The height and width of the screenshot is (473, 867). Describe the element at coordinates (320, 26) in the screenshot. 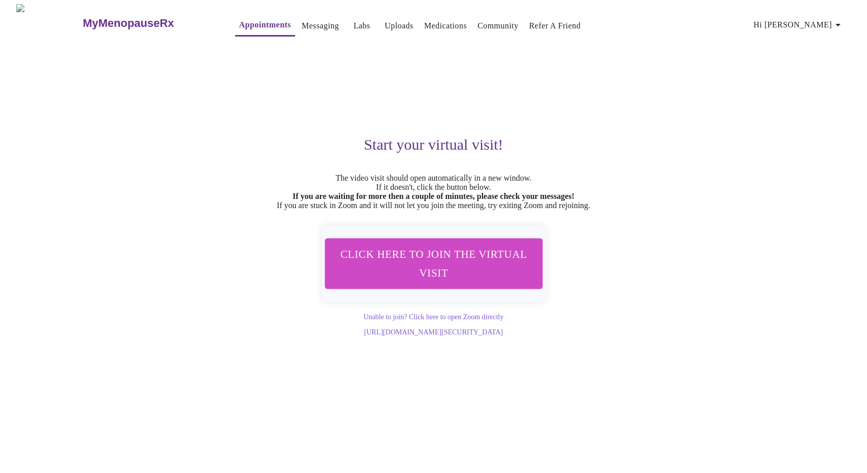

I see `a: Messaging` at that location.